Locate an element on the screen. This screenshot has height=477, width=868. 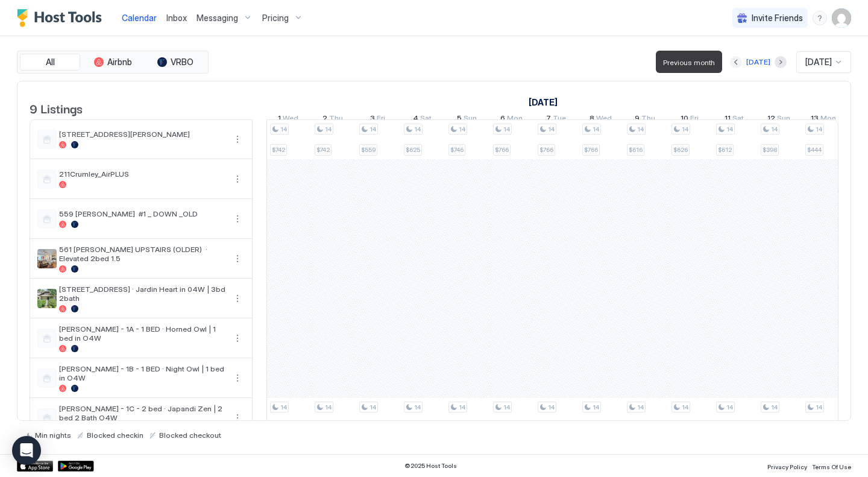
span: 7 is located at coordinates (548, 119).